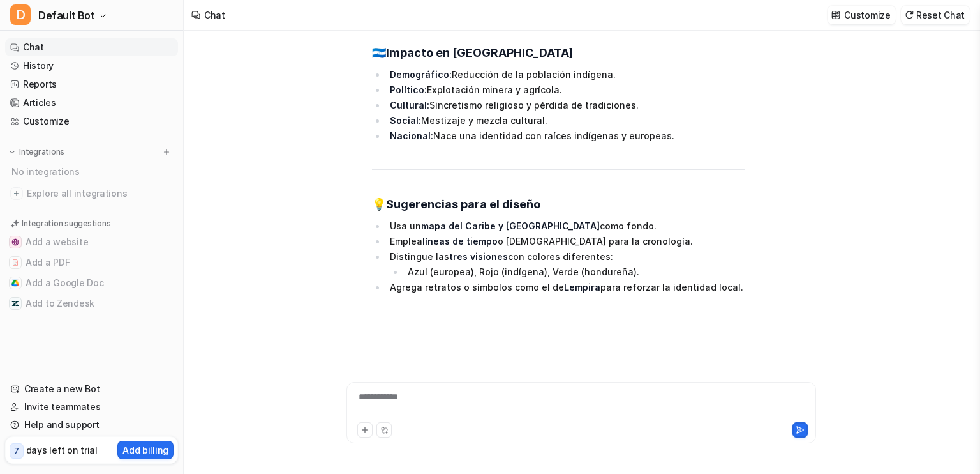 Image resolution: width=980 pixels, height=474 pixels. I want to click on img: Add a Google Doc, so click(16, 283).